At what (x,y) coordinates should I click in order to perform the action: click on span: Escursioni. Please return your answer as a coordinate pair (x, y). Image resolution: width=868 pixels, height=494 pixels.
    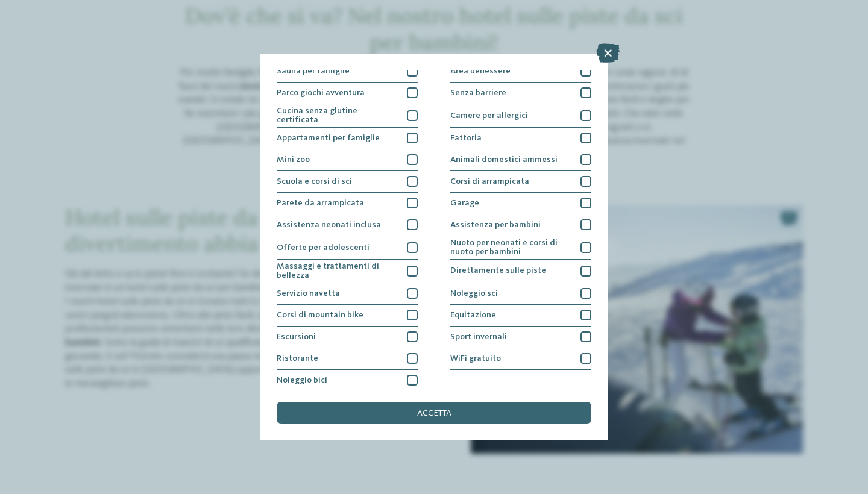
    Looking at the image, I should click on (296, 337).